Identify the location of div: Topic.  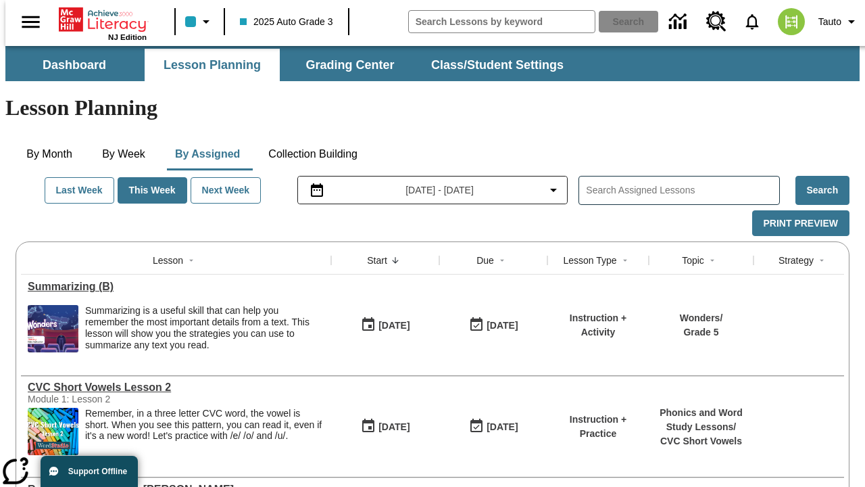
(693, 260).